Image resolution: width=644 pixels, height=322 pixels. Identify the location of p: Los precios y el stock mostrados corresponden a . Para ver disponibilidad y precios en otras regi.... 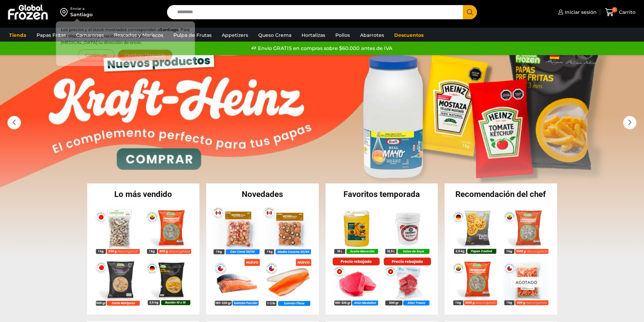
(125, 36).